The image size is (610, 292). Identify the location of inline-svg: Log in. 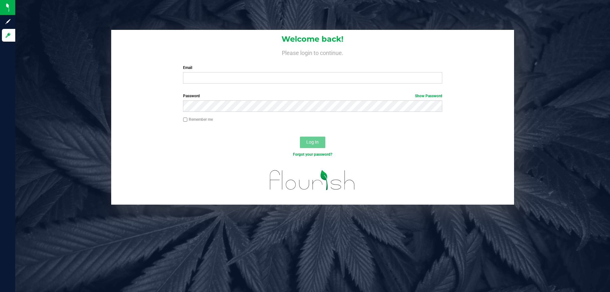
(8, 35).